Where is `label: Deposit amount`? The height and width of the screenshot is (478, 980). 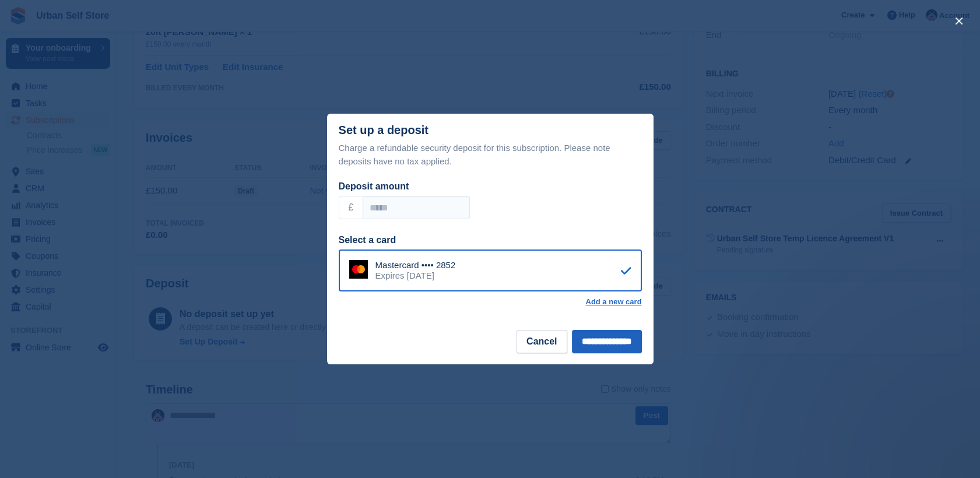 label: Deposit amount is located at coordinates (373, 186).